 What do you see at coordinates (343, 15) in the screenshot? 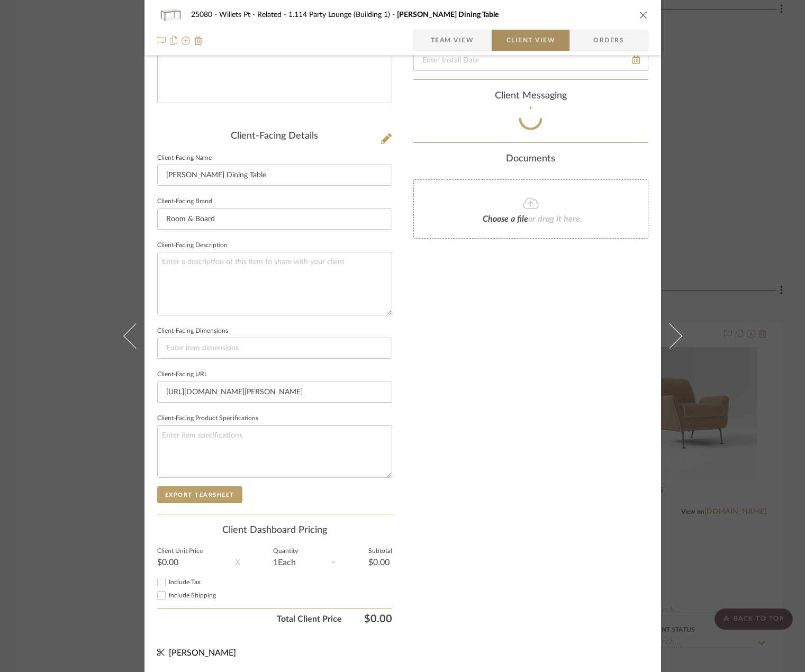
I see `span: 1.114 Party Lounge (Building 1)` at bounding box center [343, 15].